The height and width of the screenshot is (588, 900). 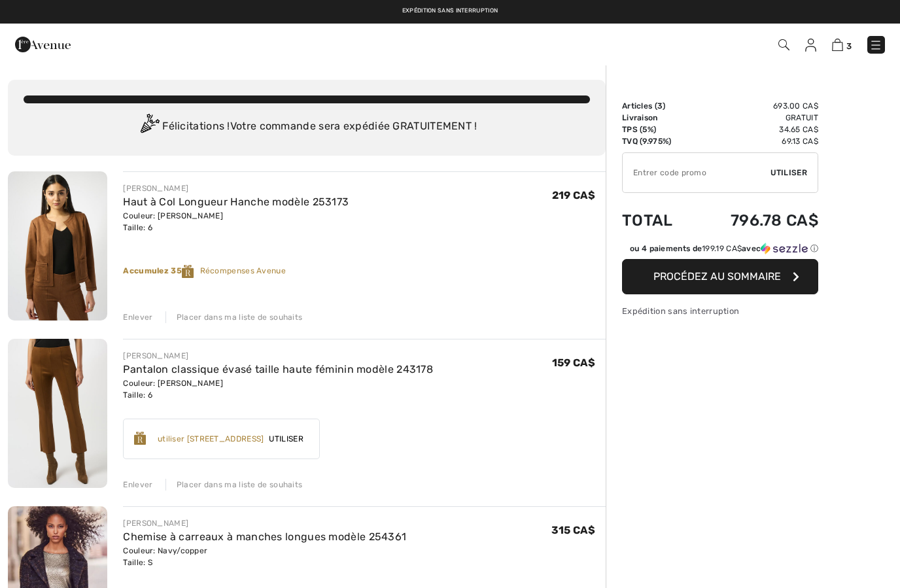 I want to click on a: 1ère Avenue, so click(x=43, y=43).